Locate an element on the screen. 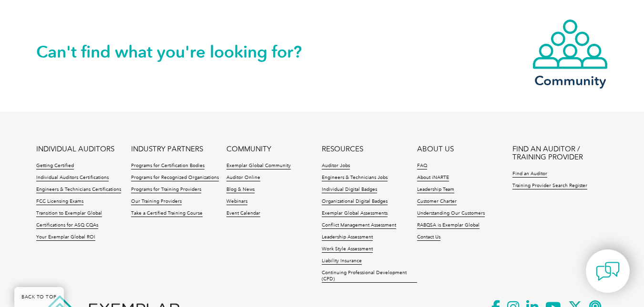  a: Conflict Management Assessment is located at coordinates (359, 226).